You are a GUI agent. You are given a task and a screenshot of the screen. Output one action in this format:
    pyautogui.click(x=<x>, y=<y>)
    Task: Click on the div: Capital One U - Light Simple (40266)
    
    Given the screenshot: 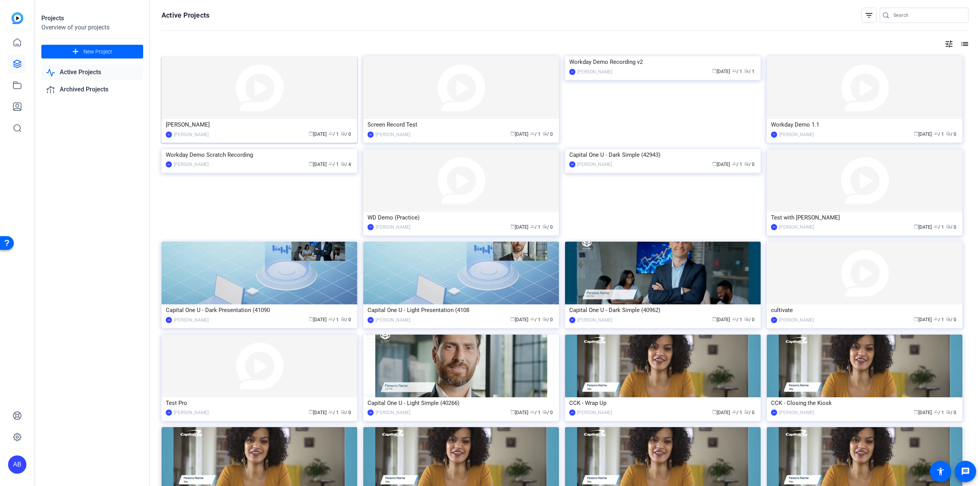 What is the action you would take?
    pyautogui.click(x=461, y=403)
    